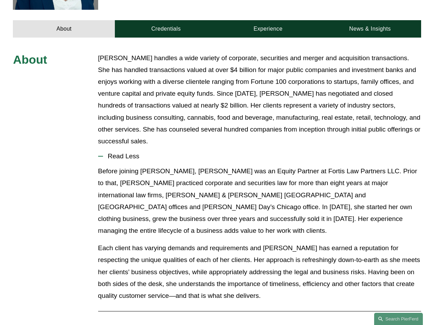 This screenshot has height=325, width=434. Describe the element at coordinates (259, 156) in the screenshot. I see `button: Read Less` at that location.